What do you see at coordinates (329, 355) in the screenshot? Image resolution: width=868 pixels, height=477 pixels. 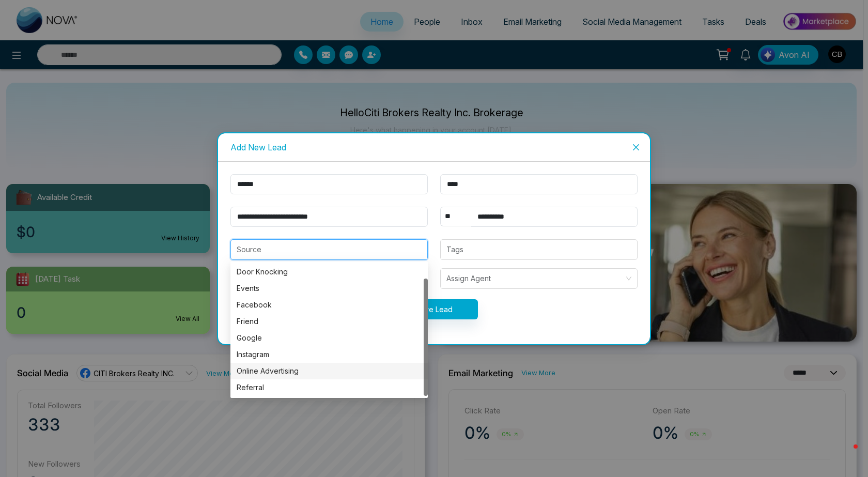 I see `div: Instagram` at bounding box center [329, 355].